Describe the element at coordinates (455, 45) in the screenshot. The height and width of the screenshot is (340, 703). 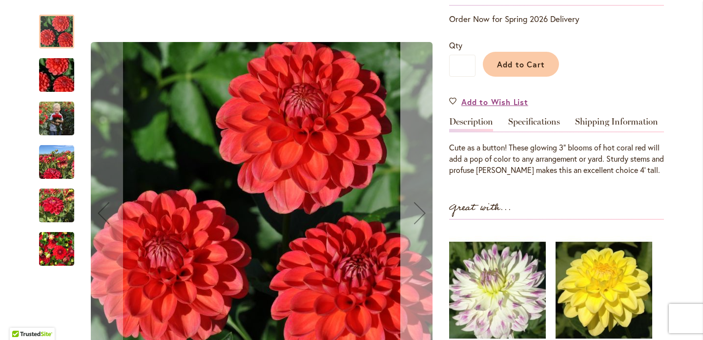
I see `span: Qty` at that location.